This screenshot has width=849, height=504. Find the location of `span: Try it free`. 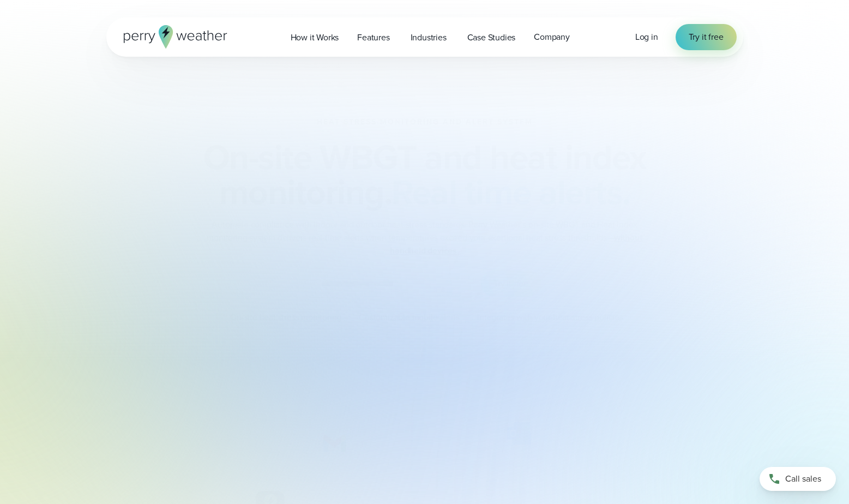

span: Try it free is located at coordinates (706, 37).